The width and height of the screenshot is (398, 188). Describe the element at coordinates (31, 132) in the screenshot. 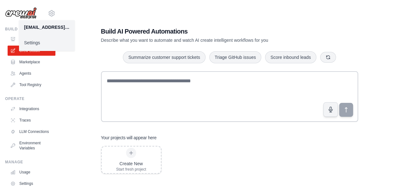

I see `a: LLM Connections` at that location.